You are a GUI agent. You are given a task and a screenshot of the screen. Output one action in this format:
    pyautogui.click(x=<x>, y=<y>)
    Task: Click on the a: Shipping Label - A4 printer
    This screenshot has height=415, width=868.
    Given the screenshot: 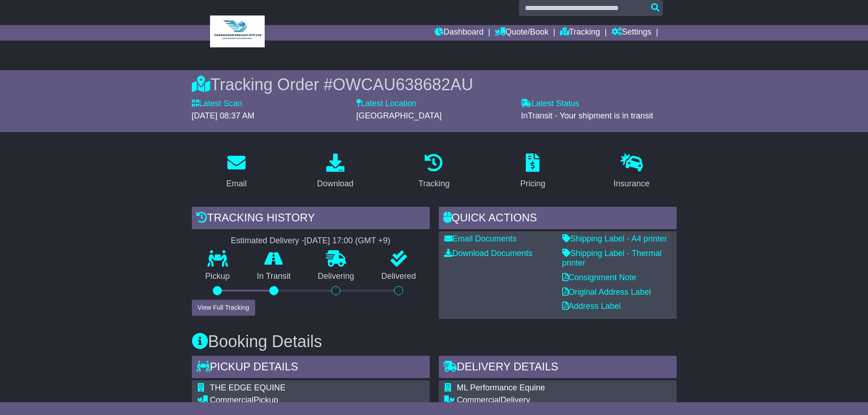 What is the action you would take?
    pyautogui.click(x=615, y=239)
    